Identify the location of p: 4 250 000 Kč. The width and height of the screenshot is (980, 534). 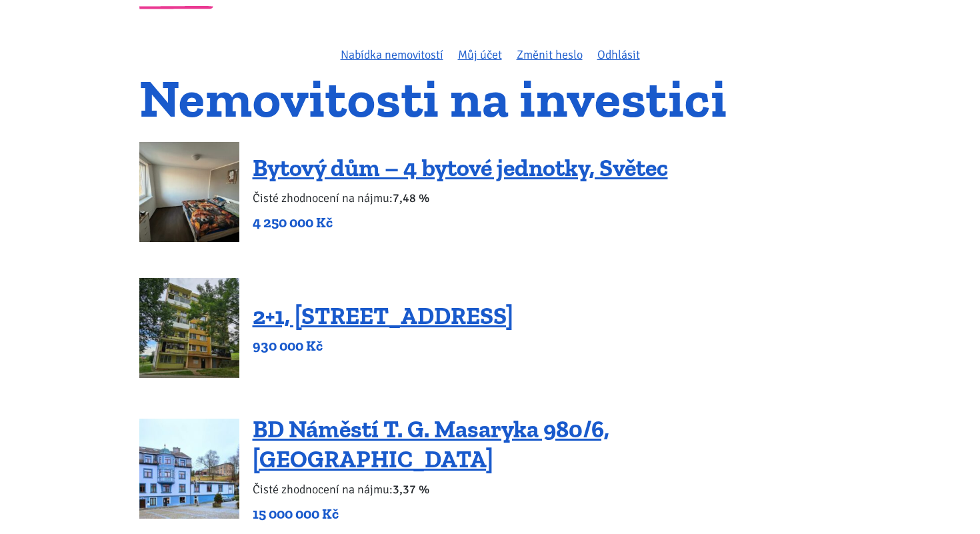
(460, 223).